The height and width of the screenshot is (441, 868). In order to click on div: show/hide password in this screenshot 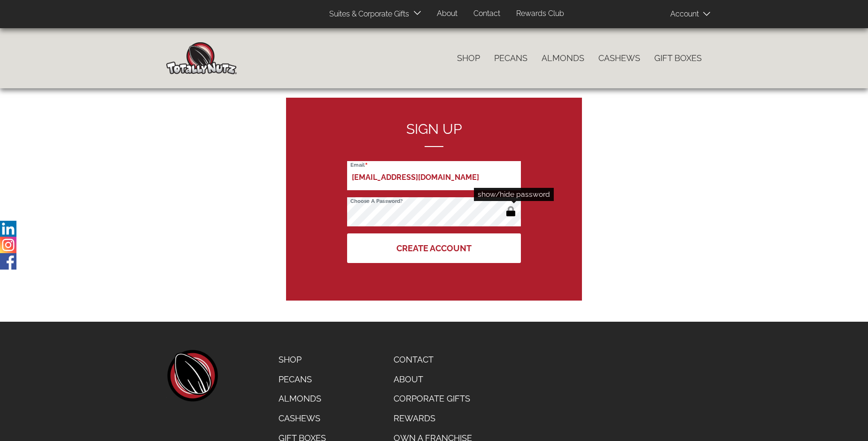, I will do `click(513, 194)`.